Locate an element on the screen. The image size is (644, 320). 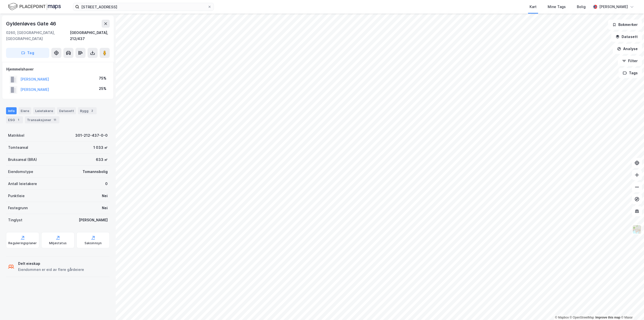
div: Punktleie is located at coordinates (17, 196).